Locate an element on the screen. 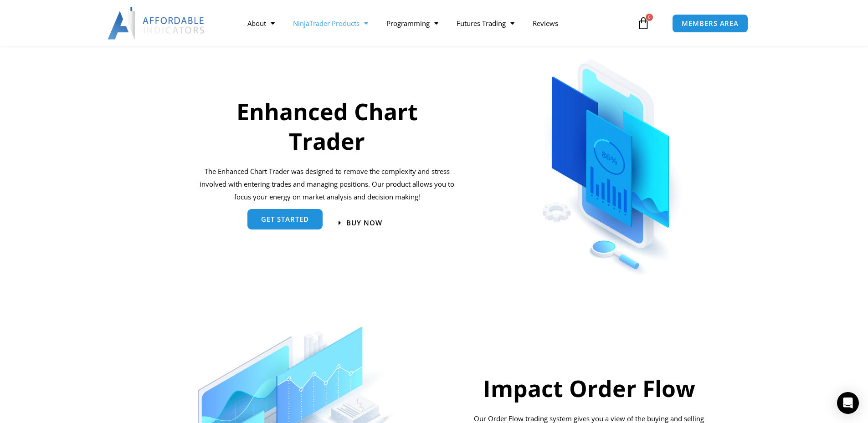 Image resolution: width=868 pixels, height=423 pixels. a: About is located at coordinates (261, 23).